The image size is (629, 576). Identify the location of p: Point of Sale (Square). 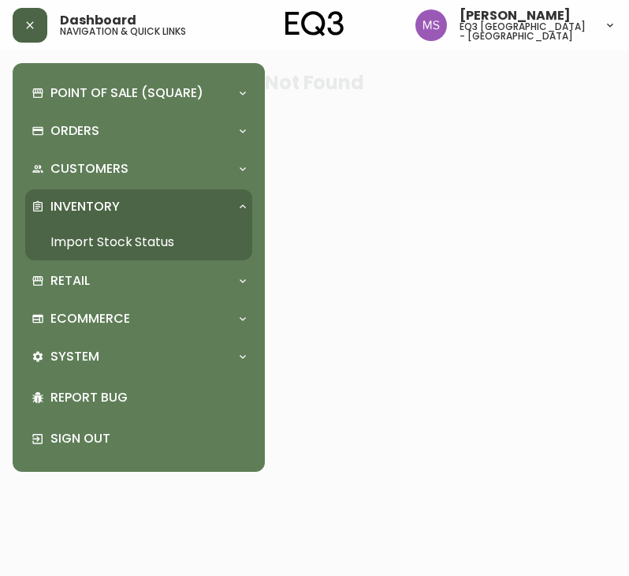
(127, 93).